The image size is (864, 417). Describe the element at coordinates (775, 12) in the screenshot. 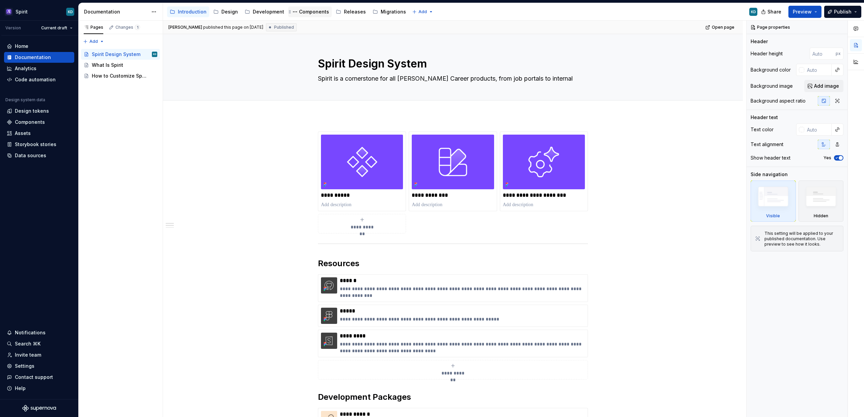

I see `span: Share` at that location.